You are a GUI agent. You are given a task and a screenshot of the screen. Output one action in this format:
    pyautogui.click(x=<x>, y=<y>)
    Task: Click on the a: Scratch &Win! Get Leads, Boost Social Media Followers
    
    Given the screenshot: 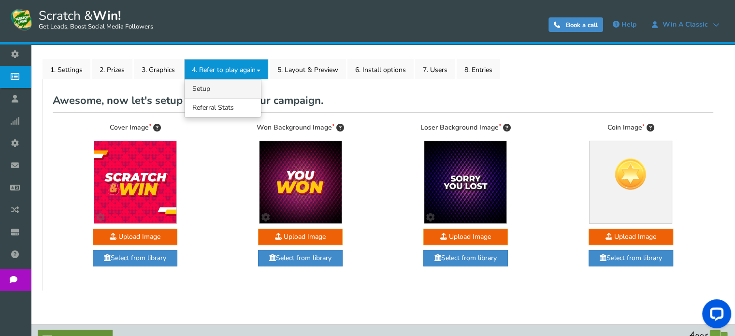 What is the action you would take?
    pyautogui.click(x=81, y=19)
    